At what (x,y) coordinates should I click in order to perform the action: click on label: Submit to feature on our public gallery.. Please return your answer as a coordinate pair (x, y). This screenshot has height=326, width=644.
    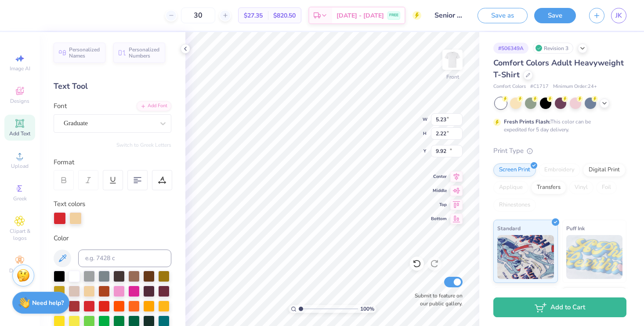
    Looking at the image, I should click on (436, 300).